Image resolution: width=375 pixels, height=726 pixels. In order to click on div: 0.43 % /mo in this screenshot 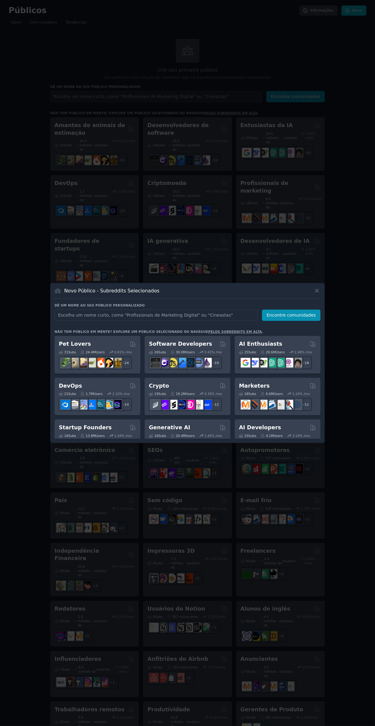, I will do `click(213, 352)`.